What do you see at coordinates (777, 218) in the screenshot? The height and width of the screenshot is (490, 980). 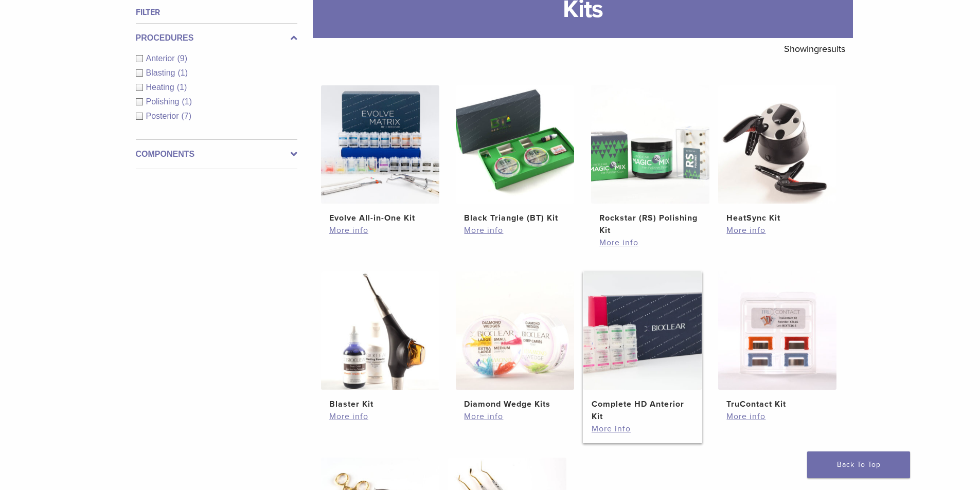 I see `h2: HeatSync Kit` at bounding box center [777, 218].